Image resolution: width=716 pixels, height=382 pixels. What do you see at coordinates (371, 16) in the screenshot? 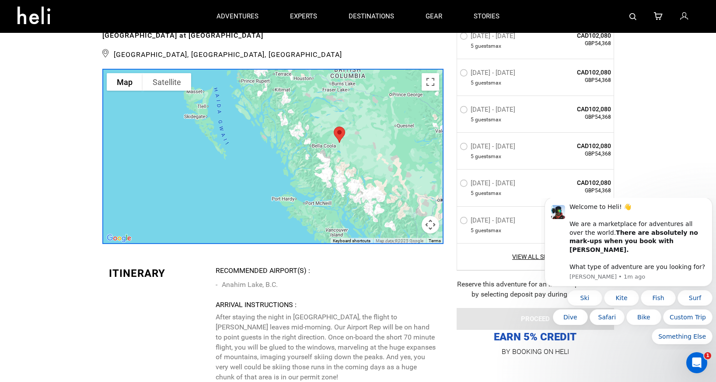
I see `p: destinations` at bounding box center [371, 16].